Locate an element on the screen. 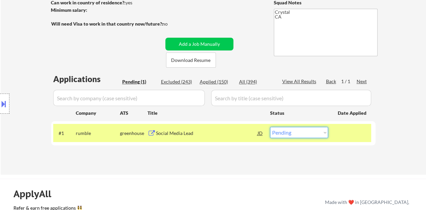 The height and width of the screenshot is (210, 426). div: Social Media Lead is located at coordinates (207, 133).